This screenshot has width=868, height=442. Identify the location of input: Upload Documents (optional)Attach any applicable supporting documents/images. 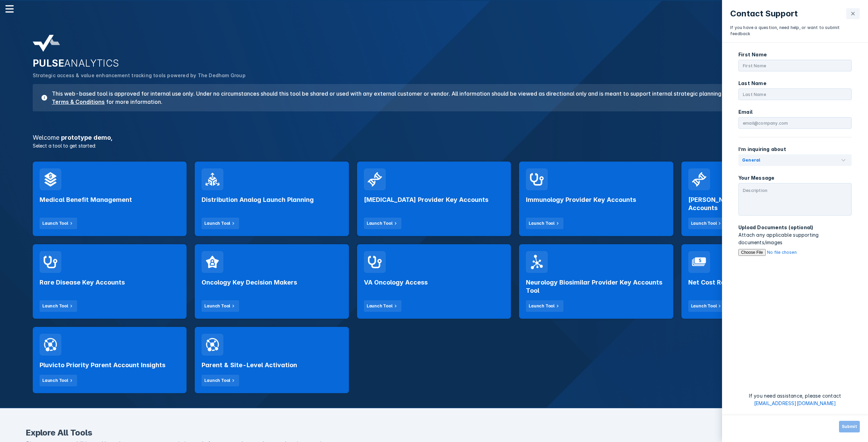
(795, 252).